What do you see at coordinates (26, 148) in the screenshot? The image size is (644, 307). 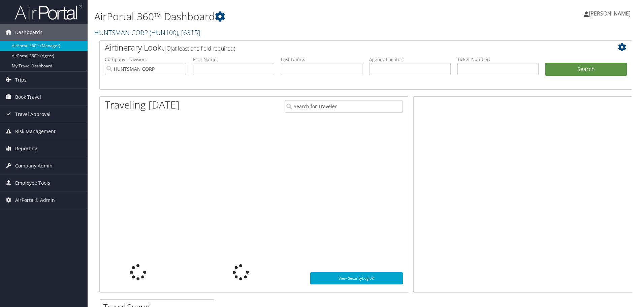 I see `span: Reporting` at bounding box center [26, 148].